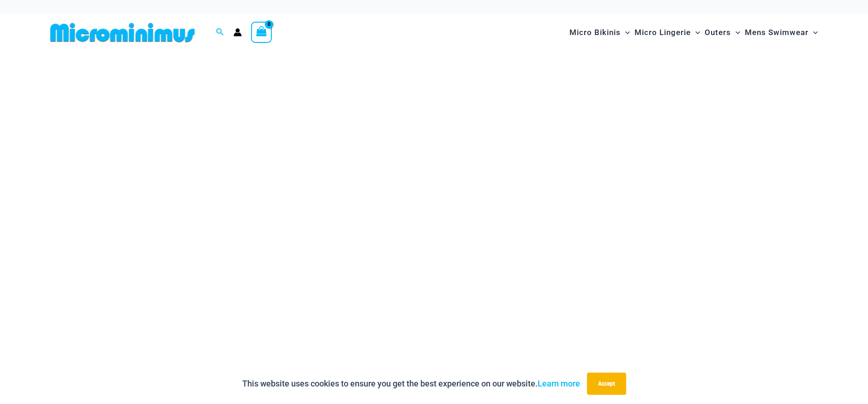  I want to click on a: OutersMenu ToggleMenu Toggle, so click(722, 32).